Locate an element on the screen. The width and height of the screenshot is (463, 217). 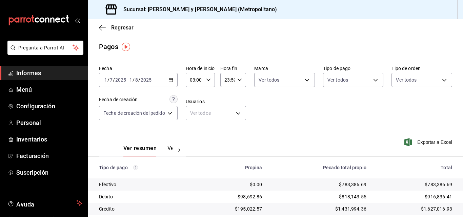
div: pestañas de navegación is located at coordinates (148, 150).